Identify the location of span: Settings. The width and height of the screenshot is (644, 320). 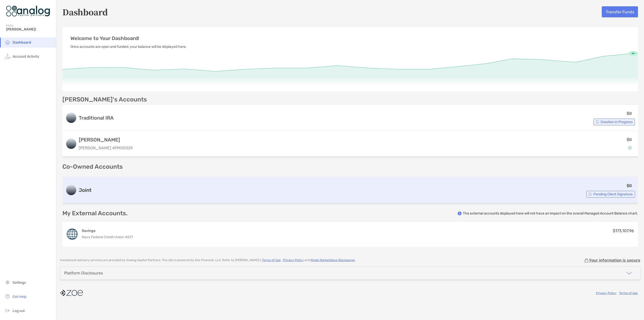
(19, 282).